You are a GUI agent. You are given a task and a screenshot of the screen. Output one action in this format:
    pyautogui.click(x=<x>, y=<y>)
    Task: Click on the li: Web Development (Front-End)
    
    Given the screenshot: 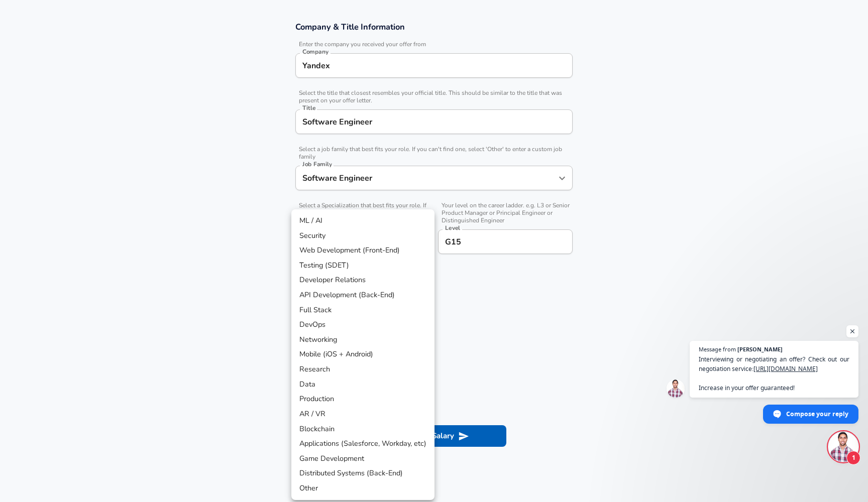 What is the action you would take?
    pyautogui.click(x=363, y=250)
    